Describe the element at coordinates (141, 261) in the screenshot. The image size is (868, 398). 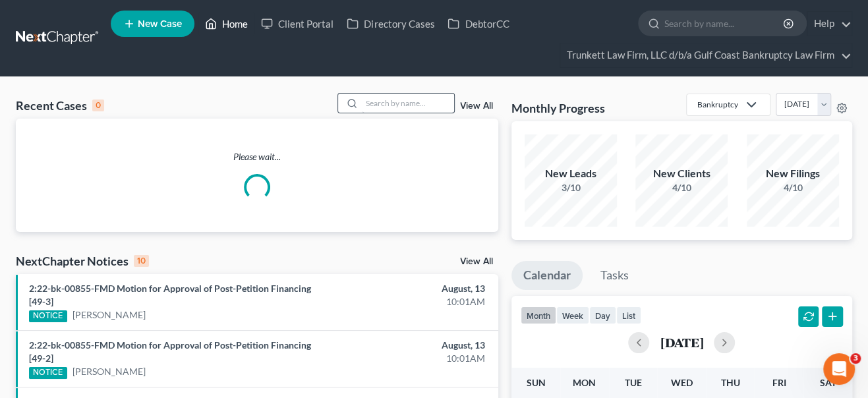
I see `div: 10` at that location.